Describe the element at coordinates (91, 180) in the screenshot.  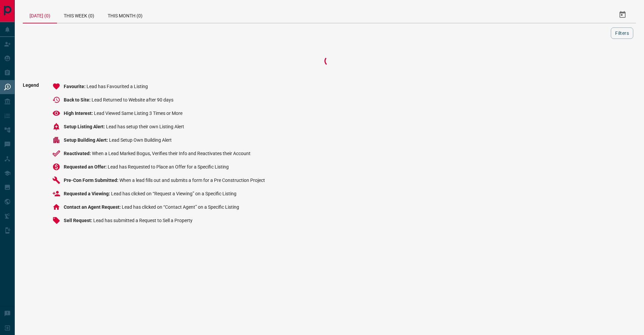
I see `span: Pre-Con Form Submitted` at that location.